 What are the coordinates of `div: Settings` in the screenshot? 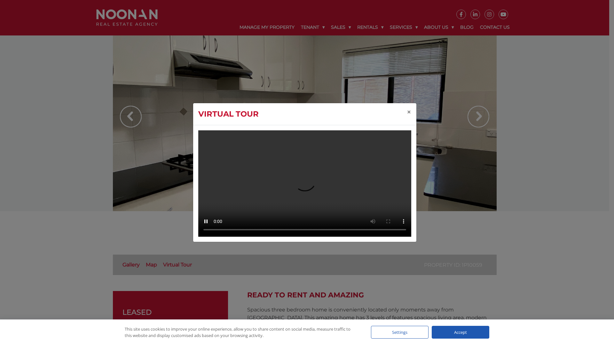 It's located at (400, 332).